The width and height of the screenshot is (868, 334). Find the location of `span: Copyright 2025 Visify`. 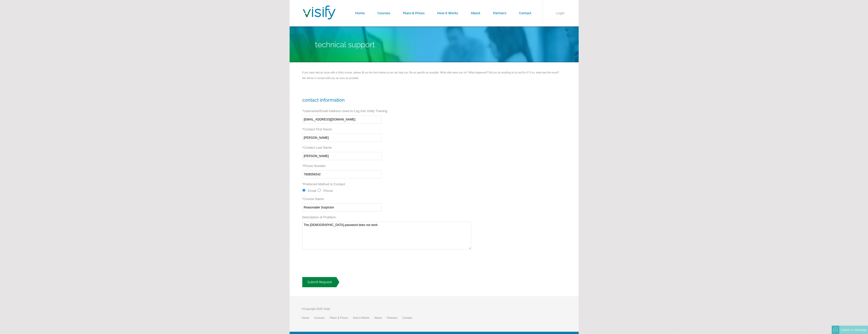

span: Copyright 2025 Visify is located at coordinates (317, 308).